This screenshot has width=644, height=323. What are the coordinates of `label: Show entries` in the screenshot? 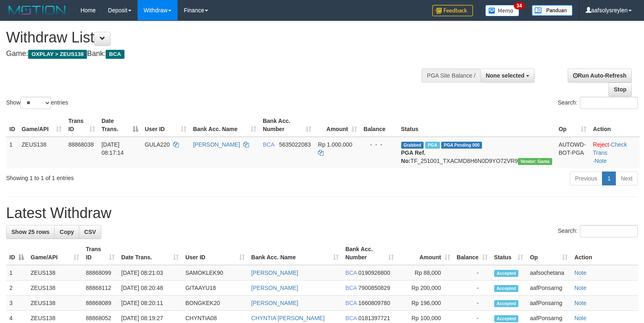 It's located at (37, 103).